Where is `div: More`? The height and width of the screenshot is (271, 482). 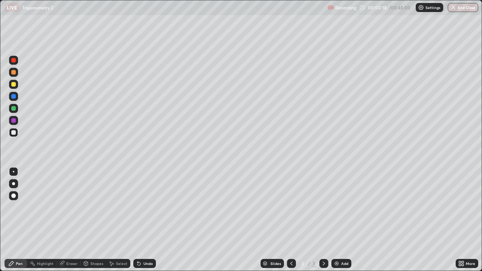
div: More is located at coordinates (470, 264).